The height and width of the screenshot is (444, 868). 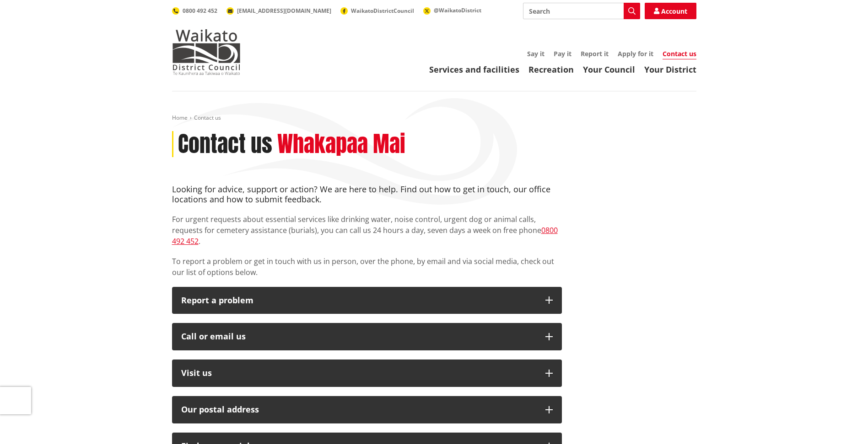 What do you see at coordinates (551, 70) in the screenshot?
I see `a: Recreation` at bounding box center [551, 70].